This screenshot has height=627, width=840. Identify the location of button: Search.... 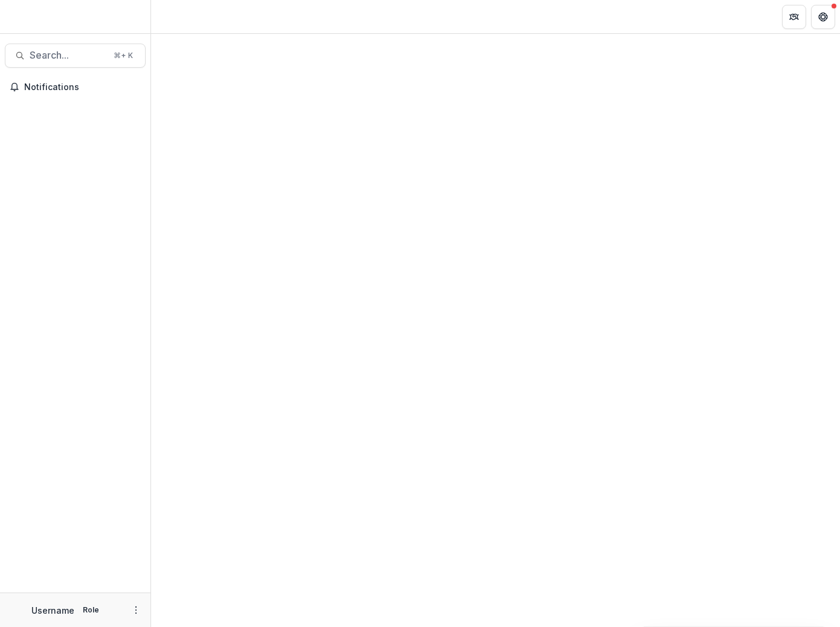
(75, 55).